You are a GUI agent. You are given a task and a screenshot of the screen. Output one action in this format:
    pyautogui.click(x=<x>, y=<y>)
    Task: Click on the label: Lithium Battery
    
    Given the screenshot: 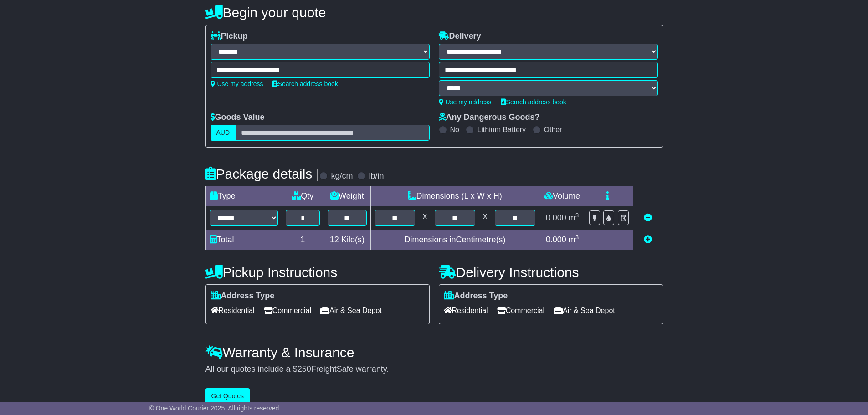 What is the action you would take?
    pyautogui.click(x=502, y=130)
    